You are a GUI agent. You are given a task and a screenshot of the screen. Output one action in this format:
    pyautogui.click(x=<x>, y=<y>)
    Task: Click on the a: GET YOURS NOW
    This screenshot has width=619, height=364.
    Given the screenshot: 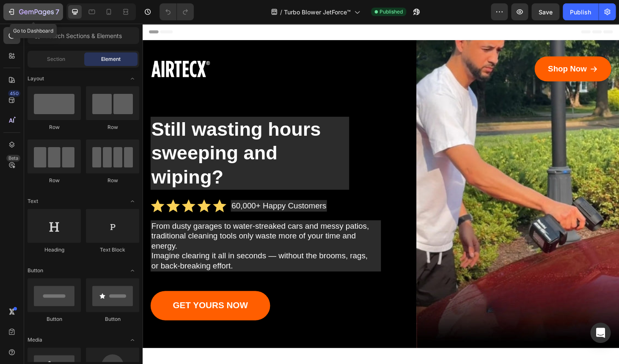 What is the action you would take?
    pyautogui.click(x=72, y=300)
    